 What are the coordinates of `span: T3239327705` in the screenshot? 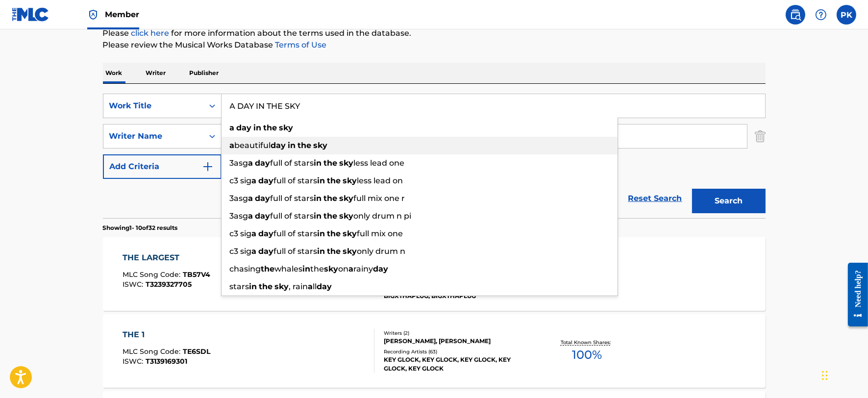 It's located at (169, 284).